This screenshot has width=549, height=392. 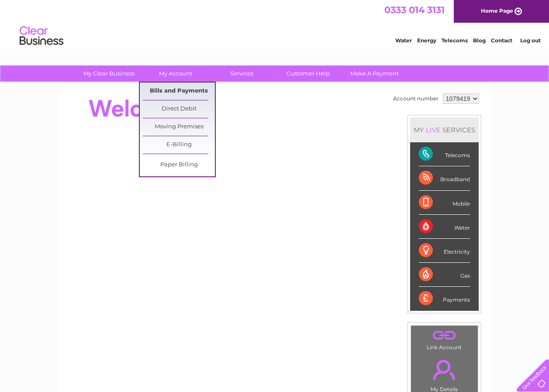 What do you see at coordinates (444, 227) in the screenshot?
I see `div: Water` at bounding box center [444, 227].